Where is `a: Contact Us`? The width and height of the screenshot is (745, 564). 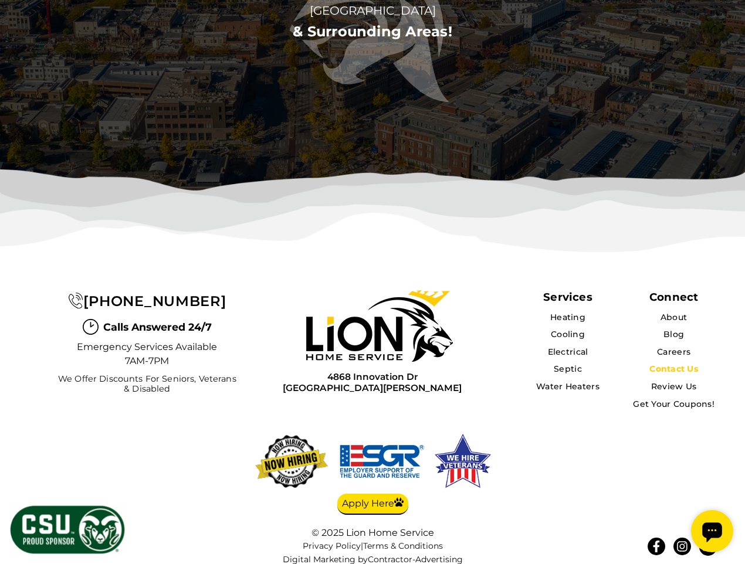 a: Contact Us is located at coordinates (673, 369).